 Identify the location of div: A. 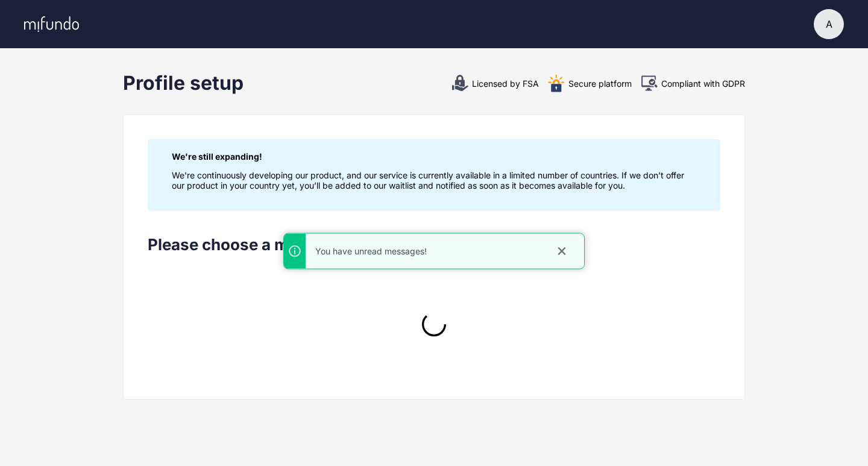
(829, 24).